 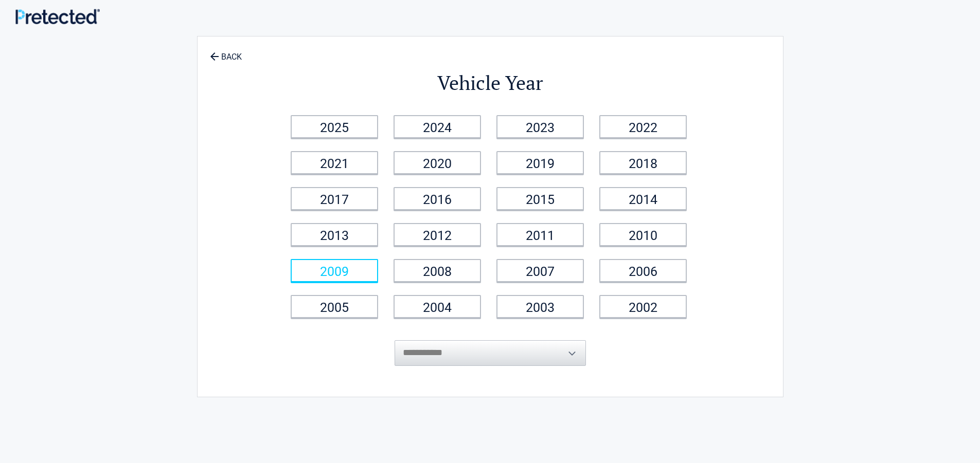 What do you see at coordinates (438, 307) in the screenshot?
I see `a: 2004` at bounding box center [438, 307].